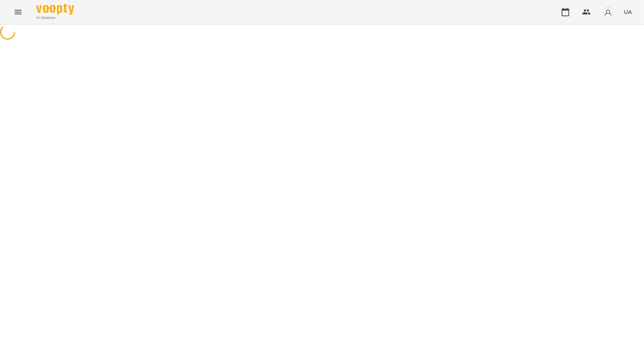 The image size is (644, 352). Describe the element at coordinates (608, 12) in the screenshot. I see `img: avatar_s.png` at that location.